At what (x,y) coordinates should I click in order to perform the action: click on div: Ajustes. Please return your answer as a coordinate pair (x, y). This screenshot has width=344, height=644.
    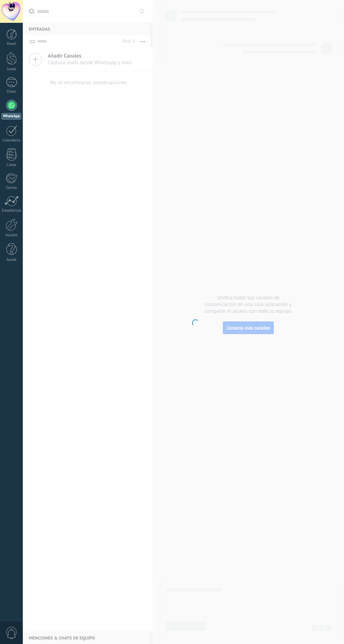
    Looking at the image, I should click on (12, 235).